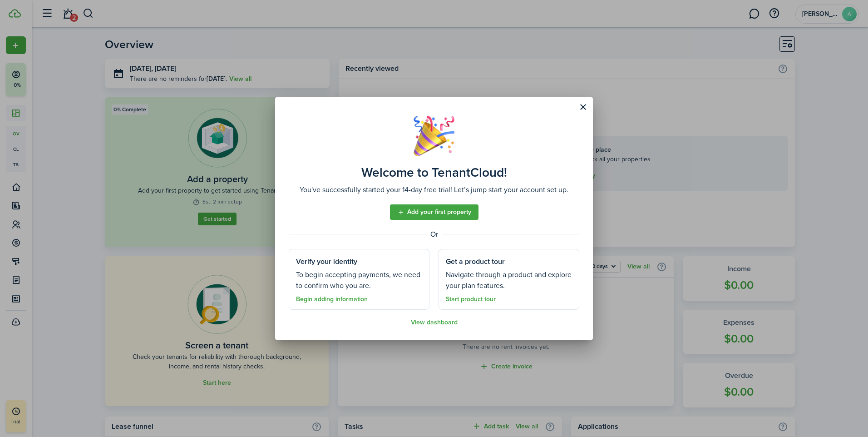 This screenshot has width=868, height=437. Describe the element at coordinates (434, 323) in the screenshot. I see `a: View dashboard` at that location.